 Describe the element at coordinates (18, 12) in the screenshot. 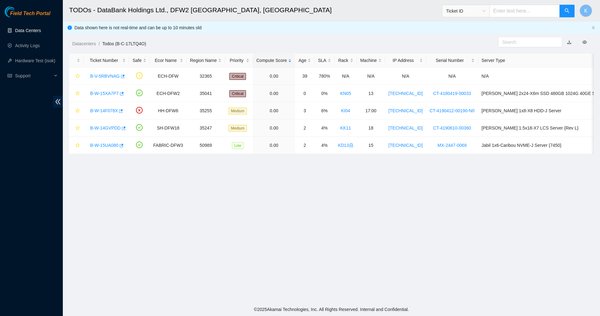

I see `img: Akamai Technologies` at that location.